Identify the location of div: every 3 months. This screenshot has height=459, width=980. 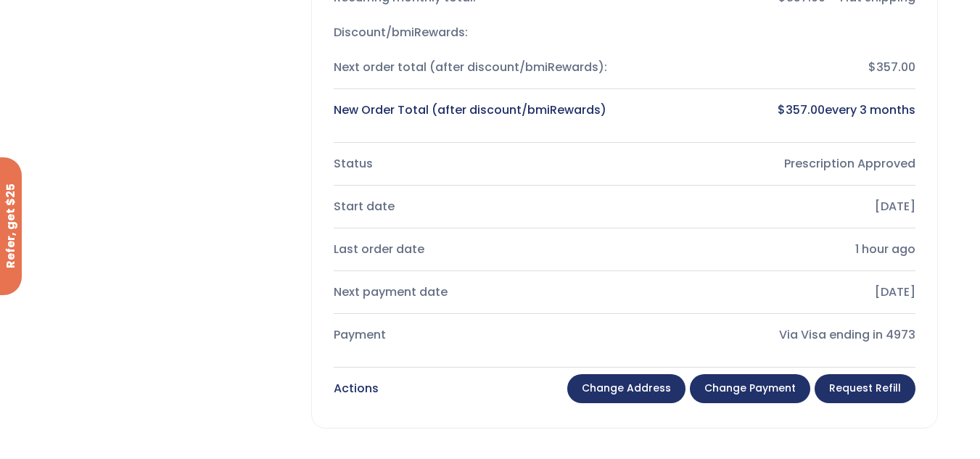
(776, 110).